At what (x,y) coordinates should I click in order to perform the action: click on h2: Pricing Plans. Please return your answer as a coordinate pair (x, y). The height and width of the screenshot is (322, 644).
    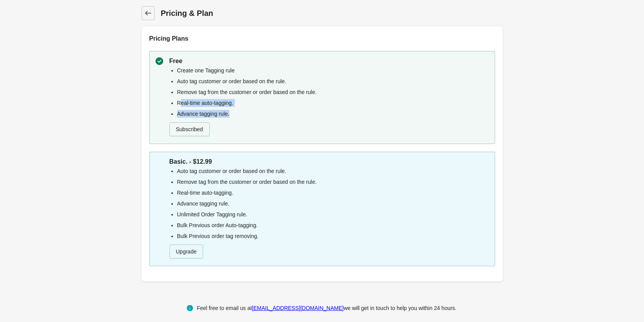
    Looking at the image, I should click on (322, 38).